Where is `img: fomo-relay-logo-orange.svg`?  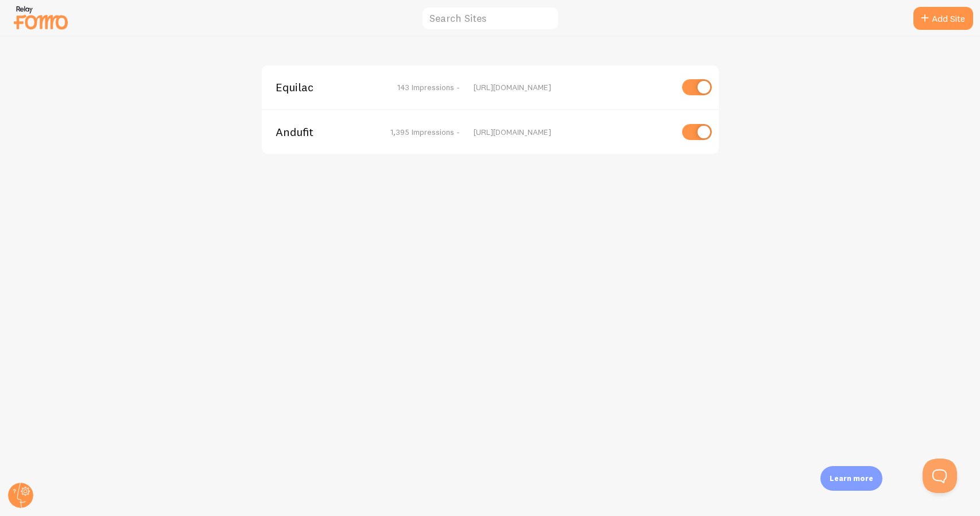
img: fomo-relay-logo-orange.svg is located at coordinates (40, 17).